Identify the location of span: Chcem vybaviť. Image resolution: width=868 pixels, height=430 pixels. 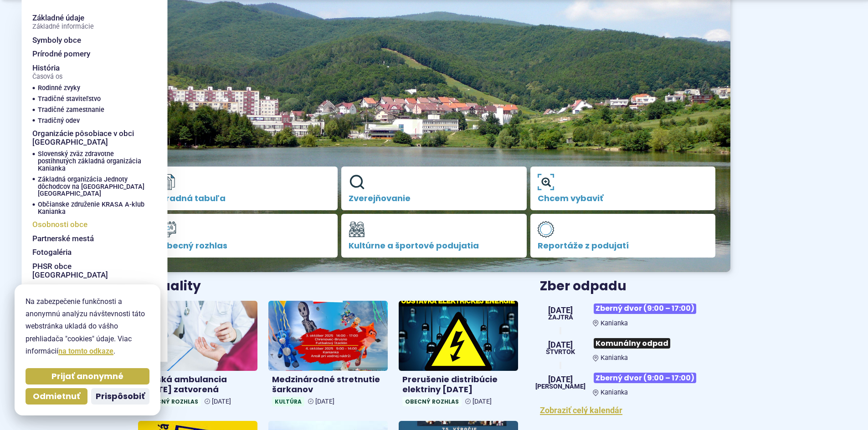
(623, 198).